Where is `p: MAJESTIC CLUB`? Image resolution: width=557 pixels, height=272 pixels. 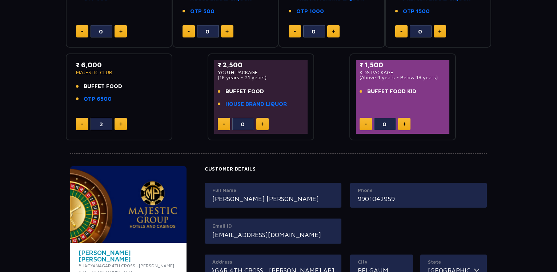 p: MAJESTIC CLUB is located at coordinates (119, 72).